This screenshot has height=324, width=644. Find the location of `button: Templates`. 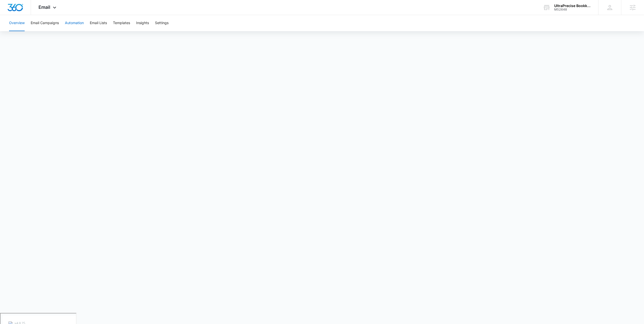

button: Templates is located at coordinates (121, 23).